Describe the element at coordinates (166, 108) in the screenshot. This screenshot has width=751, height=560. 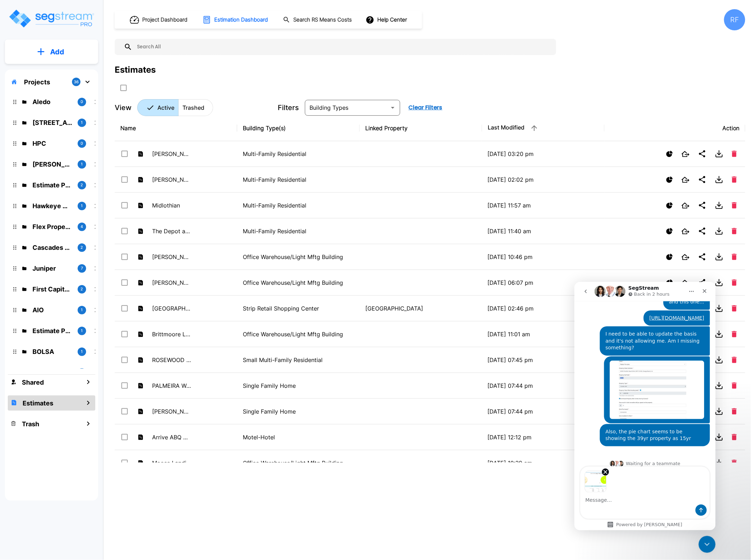
I see `p: Active` at that location.